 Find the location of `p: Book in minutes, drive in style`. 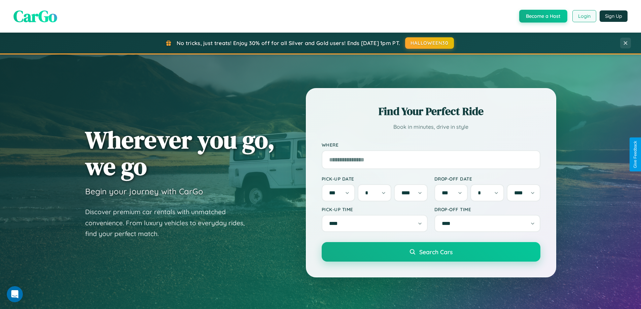

p: Book in minutes, drive in style is located at coordinates (431, 127).